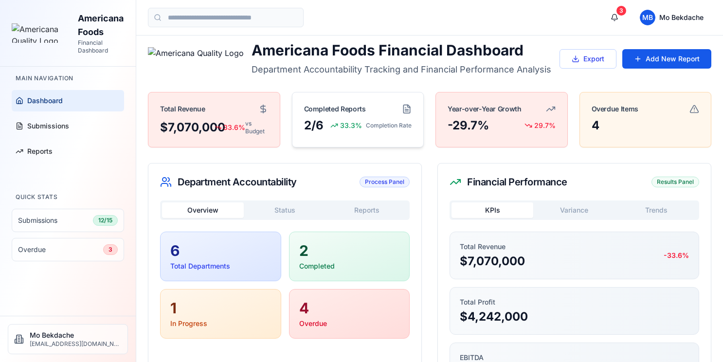  What do you see at coordinates (389, 125) in the screenshot?
I see `span: Completion Rate` at bounding box center [389, 125].